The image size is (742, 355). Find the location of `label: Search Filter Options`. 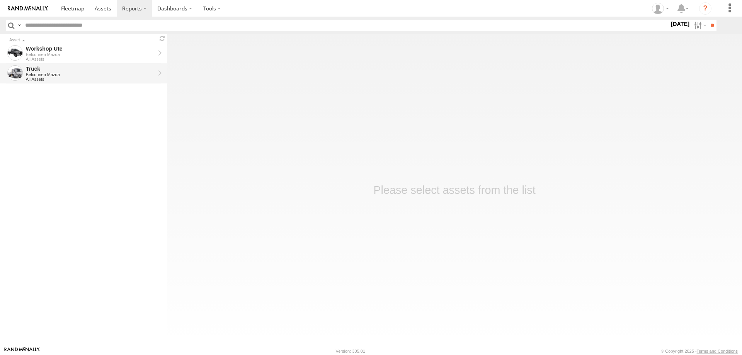

label: Search Filter Options is located at coordinates (699, 25).